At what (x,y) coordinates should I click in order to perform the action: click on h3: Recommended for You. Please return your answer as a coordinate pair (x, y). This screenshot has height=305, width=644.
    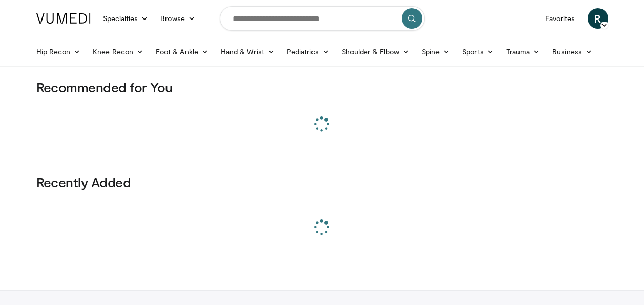
    Looking at the image, I should click on (322, 88).